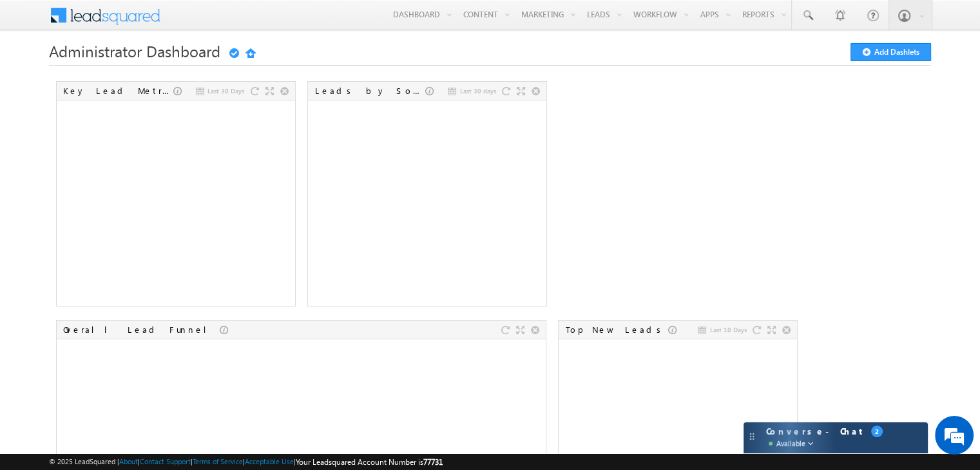 The width and height of the screenshot is (980, 470). What do you see at coordinates (876, 432) in the screenshot?
I see `span: 2` at bounding box center [876, 432].